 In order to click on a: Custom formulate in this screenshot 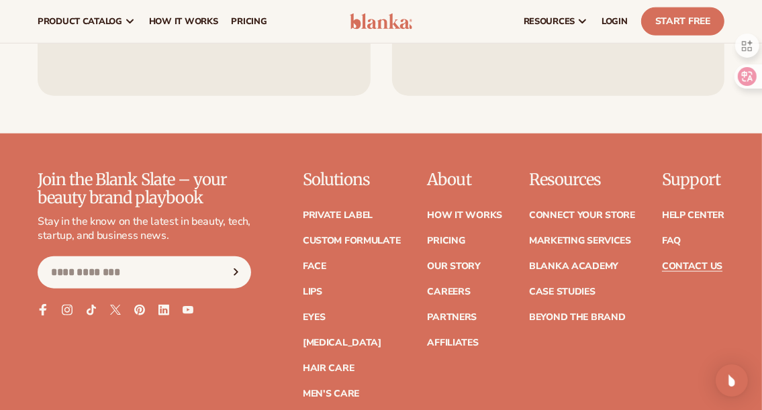, I will do `click(352, 241)`.